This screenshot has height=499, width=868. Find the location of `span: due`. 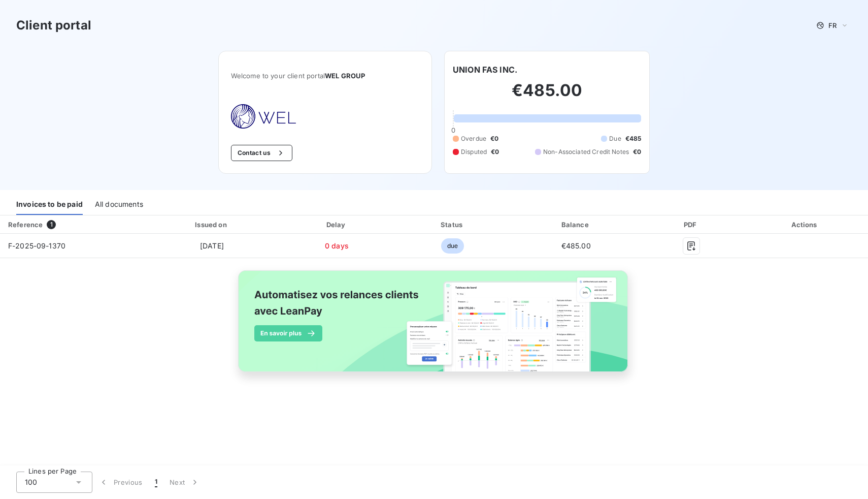

span: due is located at coordinates (453, 246).